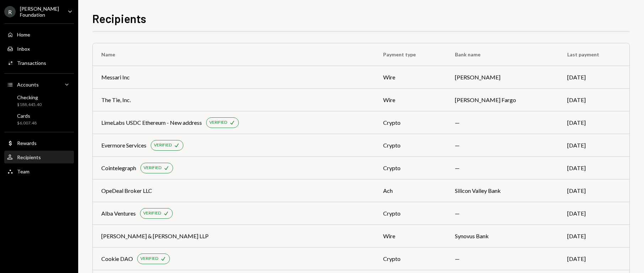 The height and width of the screenshot is (273, 644). I want to click on a: Cards$6,007.48, so click(39, 119).